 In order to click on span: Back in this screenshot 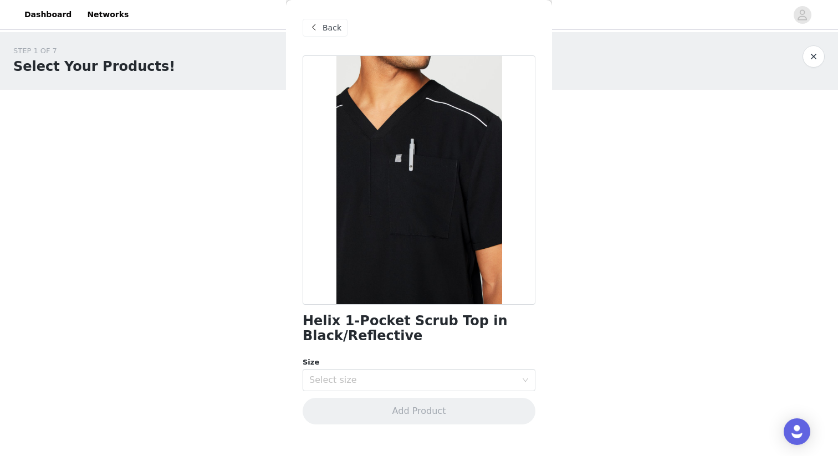, I will do `click(332, 28)`.